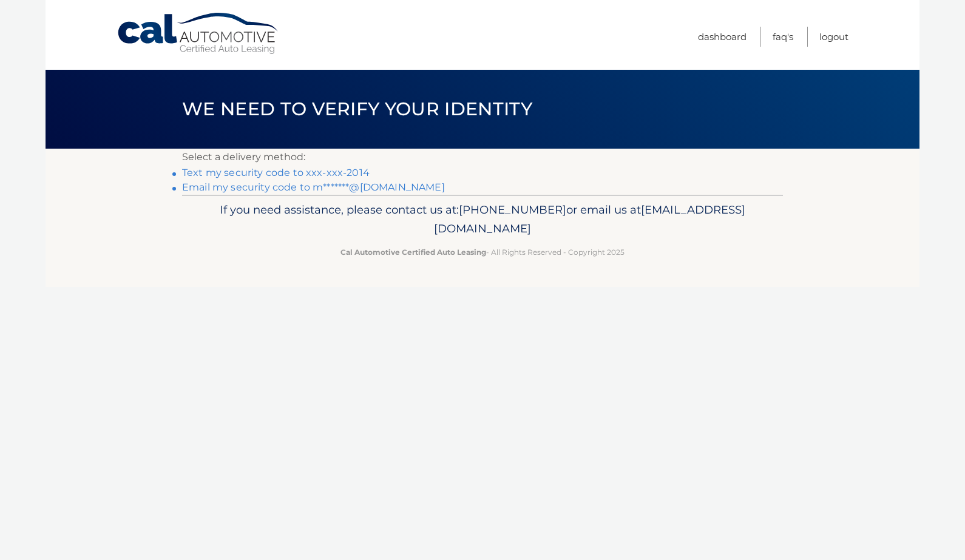  What do you see at coordinates (483, 220) in the screenshot?
I see `p: If you need assistance, please contact us at: or email us at` at bounding box center [483, 220].